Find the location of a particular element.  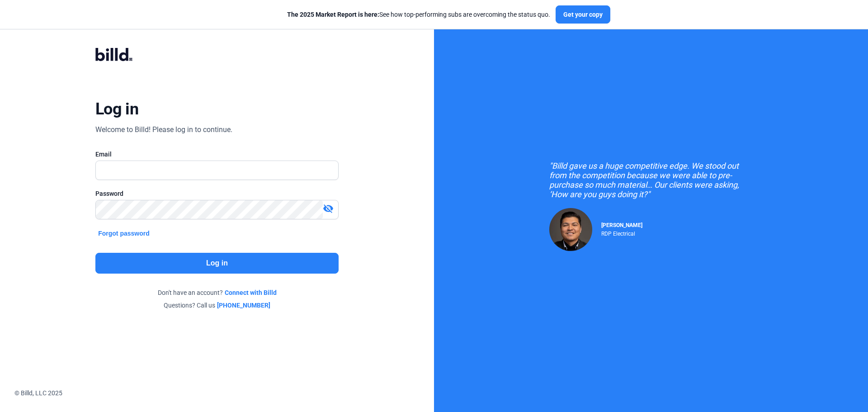

a: Connect with Billd is located at coordinates (251, 293).